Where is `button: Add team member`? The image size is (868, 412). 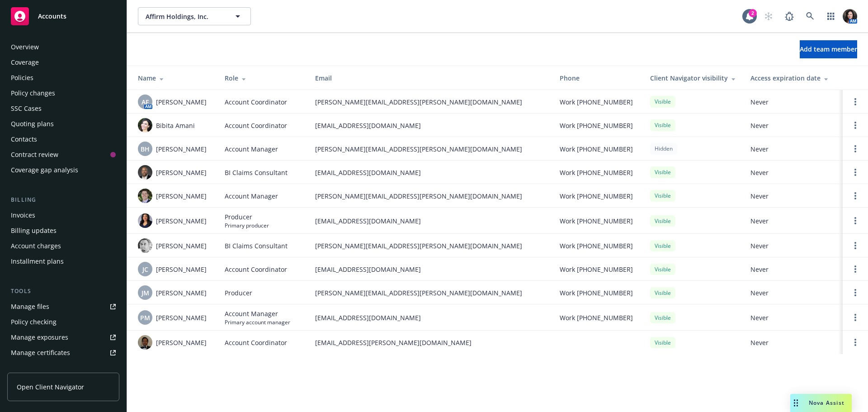 button: Add team member is located at coordinates (828, 49).